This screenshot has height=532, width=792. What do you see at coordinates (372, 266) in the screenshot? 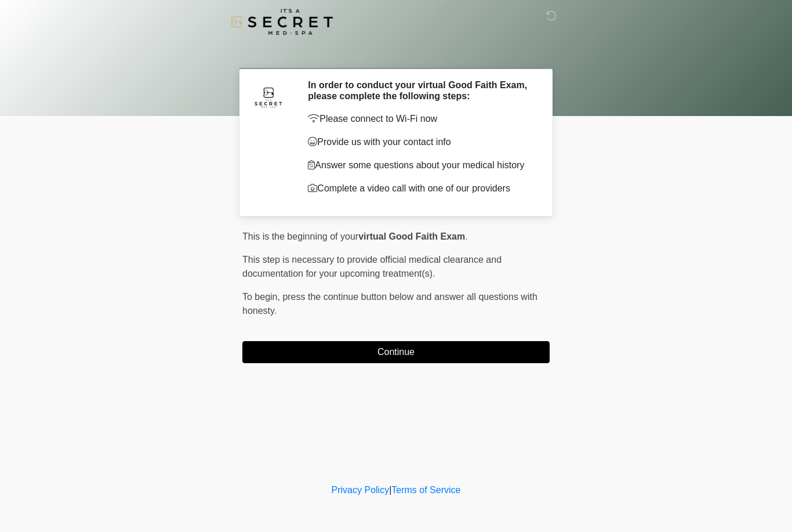
I see `span: This step is necessary to provide official medical clearance and documentation for your upcoming ...` at bounding box center [372, 266].